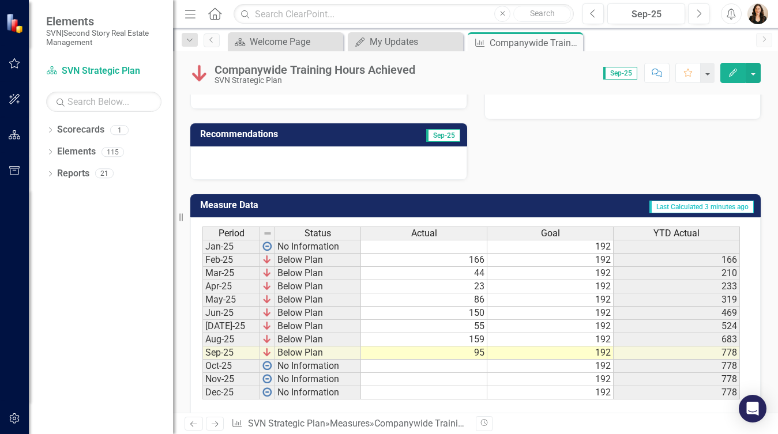 The width and height of the screenshot is (778, 434). Describe the element at coordinates (424, 313) in the screenshot. I see `td: 150` at that location.